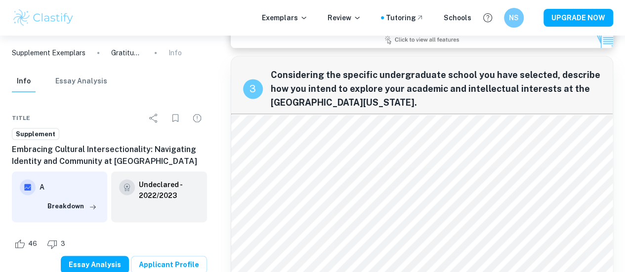 The height and width of the screenshot is (272, 625). Describe the element at coordinates (197, 118) in the screenshot. I see `div: Report issue` at that location.